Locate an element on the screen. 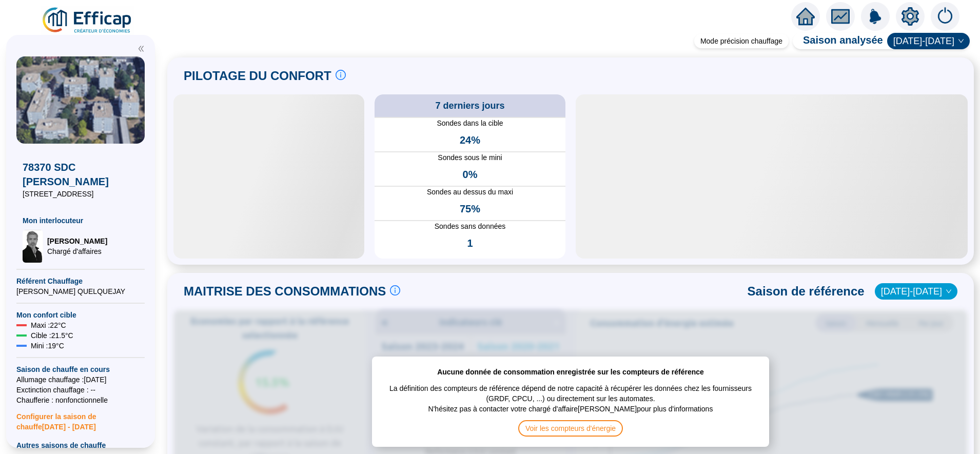 The image size is (980, 454). span: 2024-2025 is located at coordinates (929, 41).